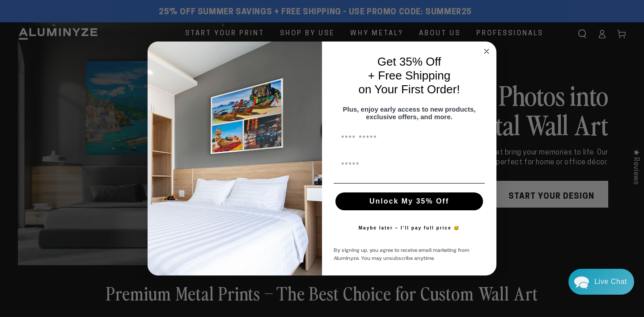 Image resolution: width=644 pixels, height=317 pixels. What do you see at coordinates (487, 51) in the screenshot?
I see `button: Close dialog` at bounding box center [487, 51].